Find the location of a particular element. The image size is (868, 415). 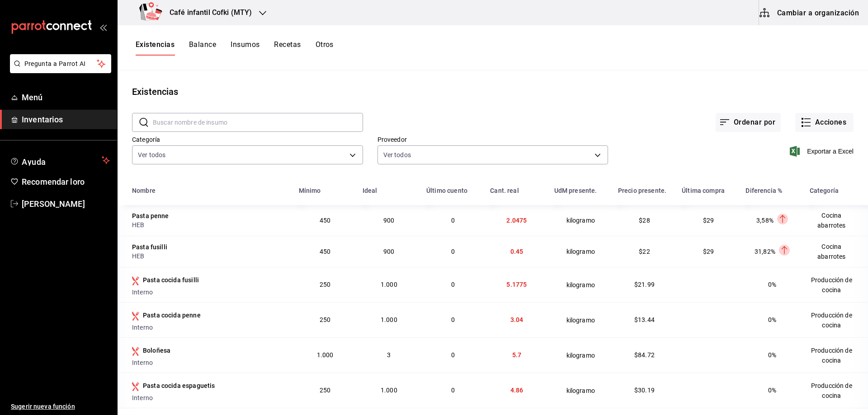

font: Inventarios is located at coordinates (42, 119).